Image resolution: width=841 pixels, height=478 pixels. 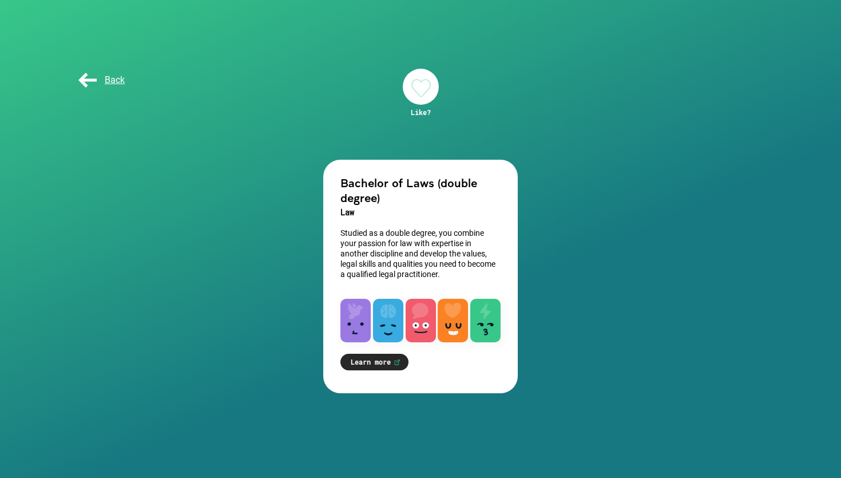 What do you see at coordinates (421, 253) in the screenshot?
I see `p: Studied as a double degree, you combine your passion for law with expertise in another discipline...` at bounding box center [421, 253].